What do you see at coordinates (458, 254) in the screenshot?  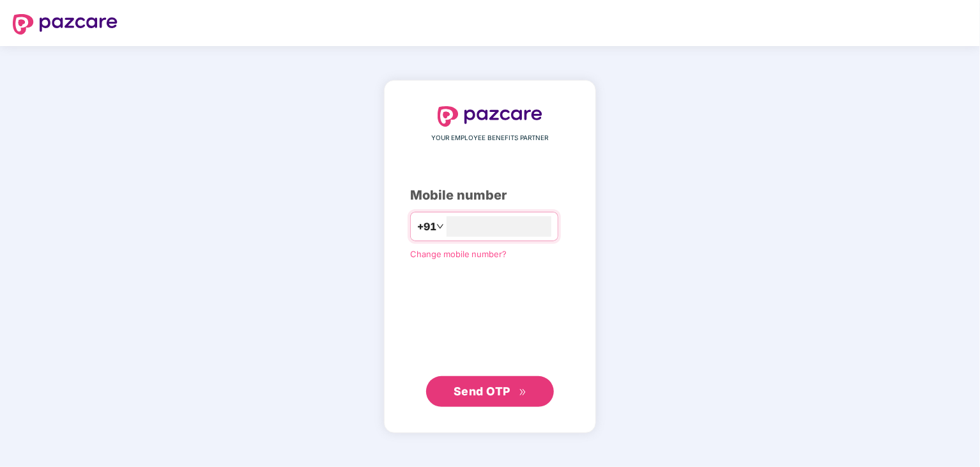 I see `span: Change mobile number?` at bounding box center [458, 254].